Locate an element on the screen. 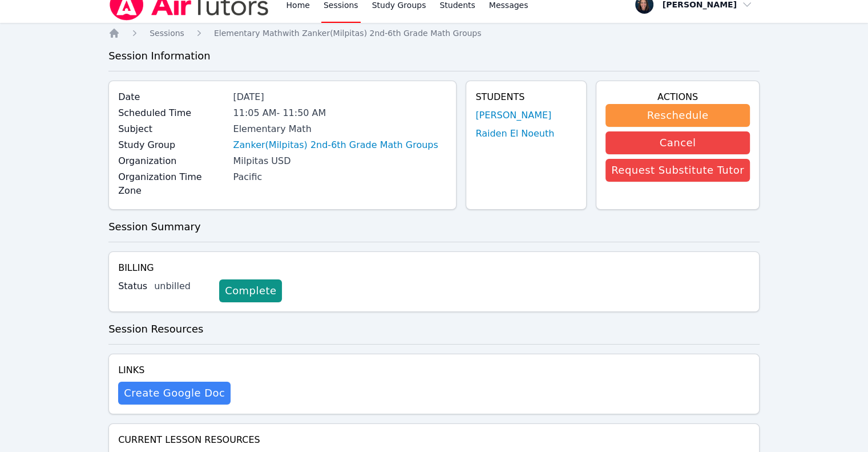 This screenshot has height=452, width=868. h3: Session Information is located at coordinates (433, 56).